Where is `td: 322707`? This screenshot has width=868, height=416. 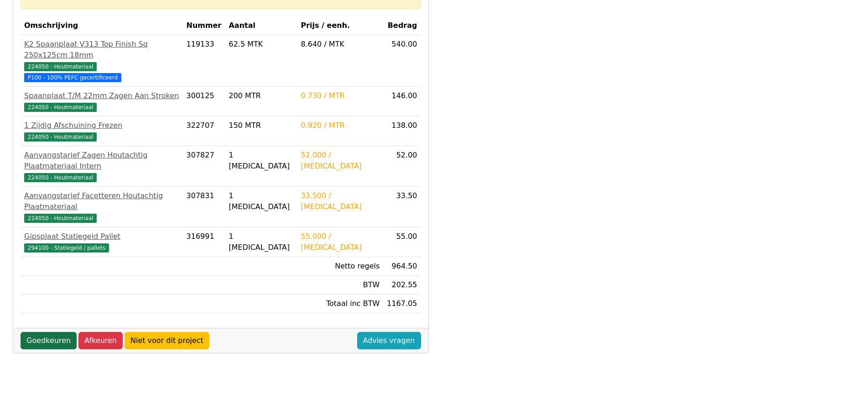
td: 322707 is located at coordinates (204, 131).